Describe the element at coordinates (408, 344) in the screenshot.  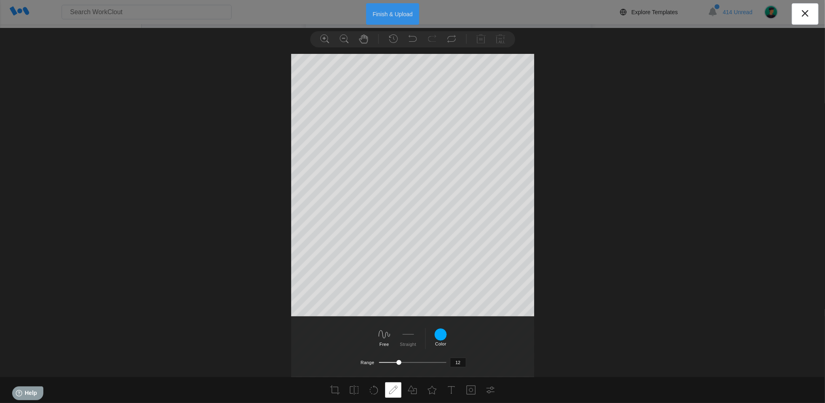
I see `label: Straight` at that location.